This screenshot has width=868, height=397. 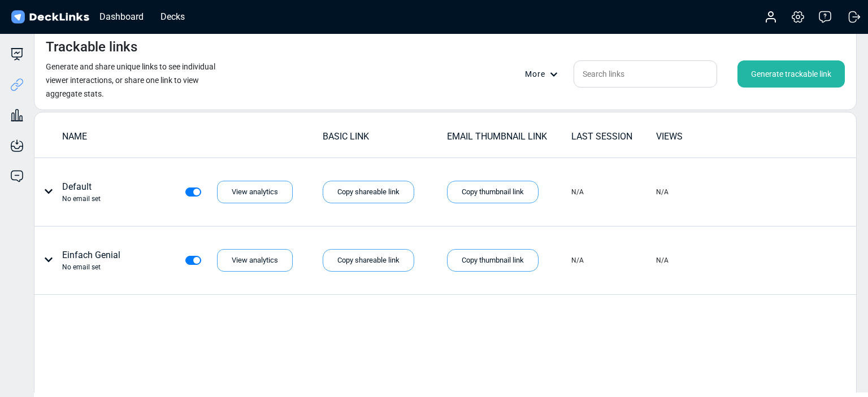 What do you see at coordinates (121, 17) in the screenshot?
I see `div: Dashboard` at bounding box center [121, 17].